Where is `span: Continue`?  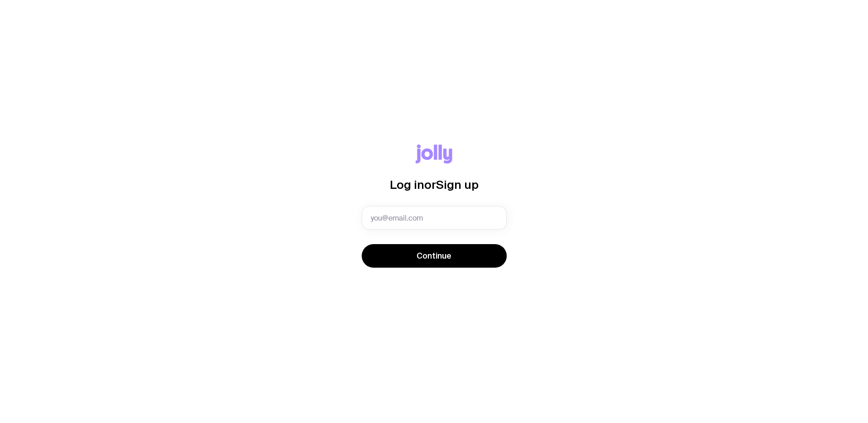
span: Continue is located at coordinates (433, 256).